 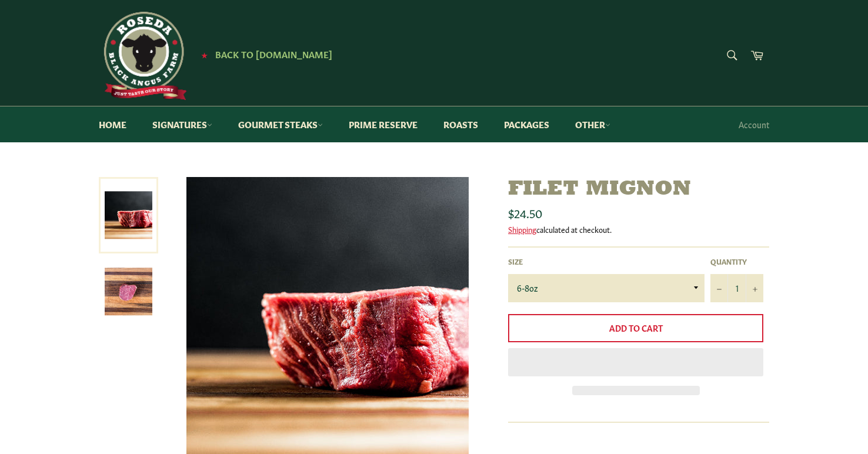 I want to click on span: $24.50, so click(x=525, y=213).